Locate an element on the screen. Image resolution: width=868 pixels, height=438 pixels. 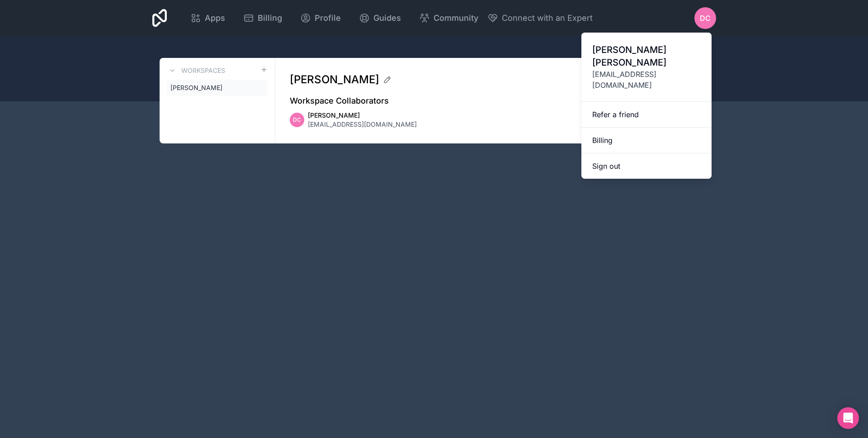
span: Apps is located at coordinates (215, 18).